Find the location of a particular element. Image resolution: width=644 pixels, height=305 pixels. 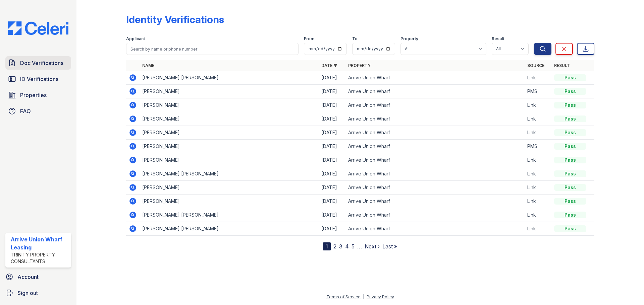

a: Date ▼ is located at coordinates (330, 65).